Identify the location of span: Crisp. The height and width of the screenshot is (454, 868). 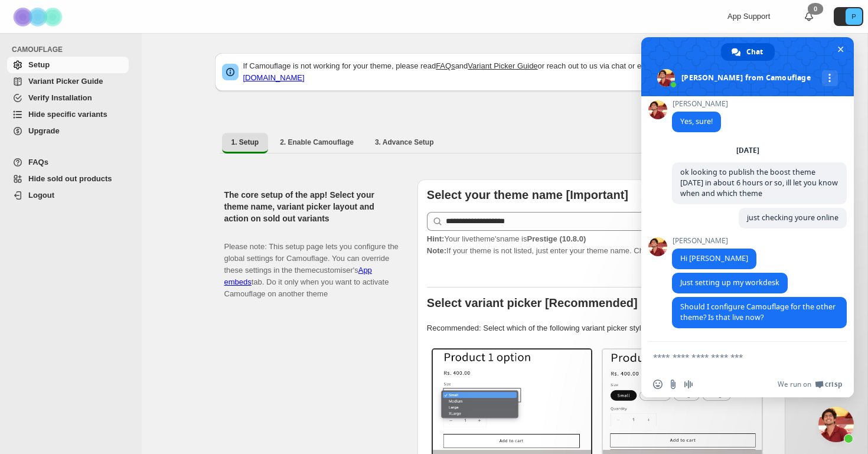
(833, 384).